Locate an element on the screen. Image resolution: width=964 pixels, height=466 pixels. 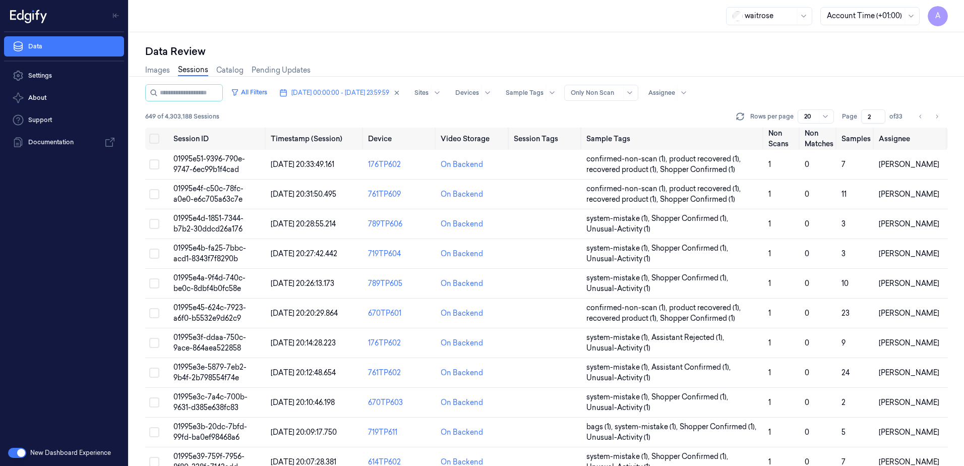
span: Assistant Rejected (1) , is located at coordinates (689, 337).